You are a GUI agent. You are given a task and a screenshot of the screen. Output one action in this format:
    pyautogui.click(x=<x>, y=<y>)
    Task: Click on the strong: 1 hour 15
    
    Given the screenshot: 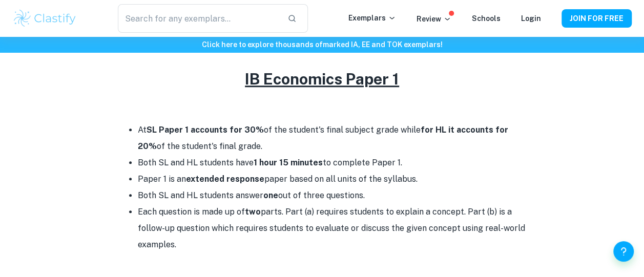 What is the action you would take?
    pyautogui.click(x=271, y=162)
    